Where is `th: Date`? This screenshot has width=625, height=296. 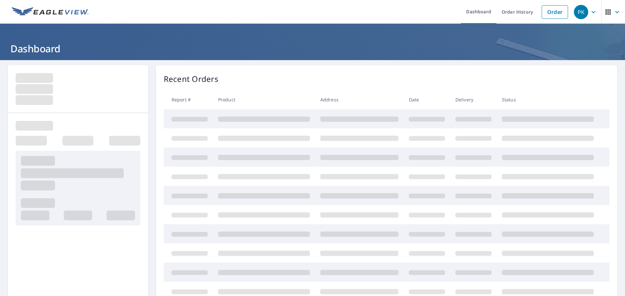 th: Date is located at coordinates (426, 100).